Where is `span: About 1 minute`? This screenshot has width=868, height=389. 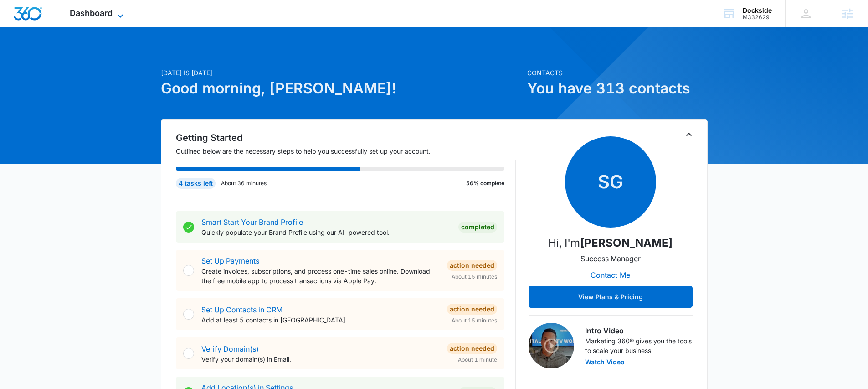
span: About 1 minute is located at coordinates (477, 360).